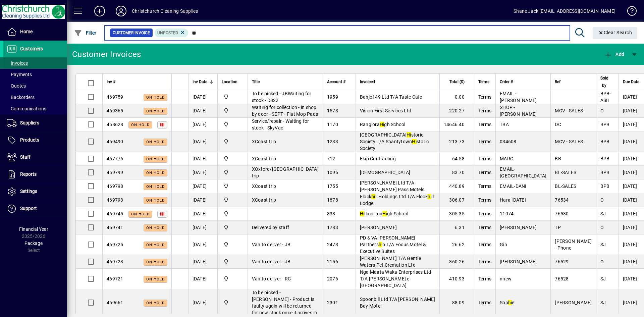  I want to click on span: O, so click(602, 110).